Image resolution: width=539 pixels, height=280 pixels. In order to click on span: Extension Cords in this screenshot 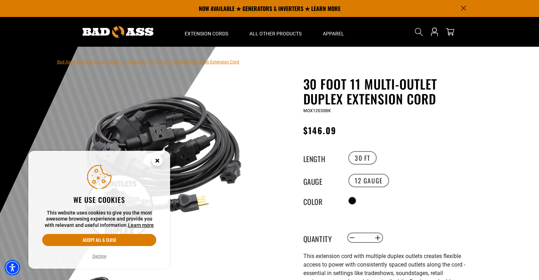, I will do `click(206, 34)`.